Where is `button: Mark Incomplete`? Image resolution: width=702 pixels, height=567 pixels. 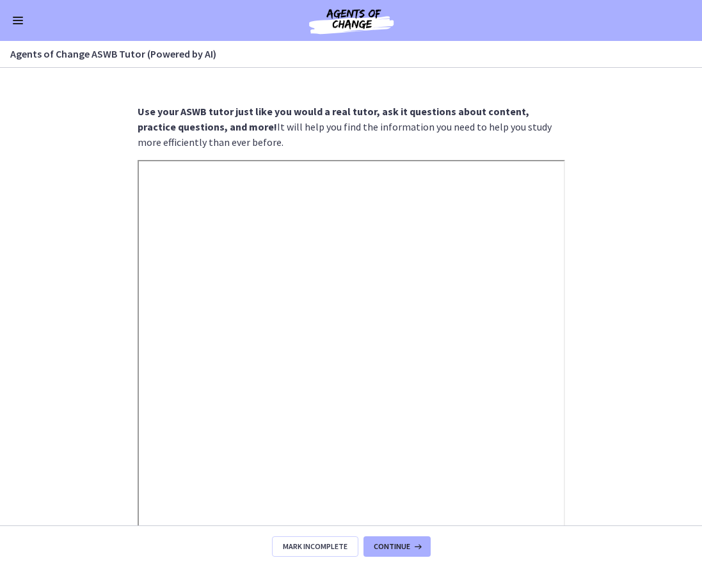
button: Mark Incomplete is located at coordinates (315, 546).